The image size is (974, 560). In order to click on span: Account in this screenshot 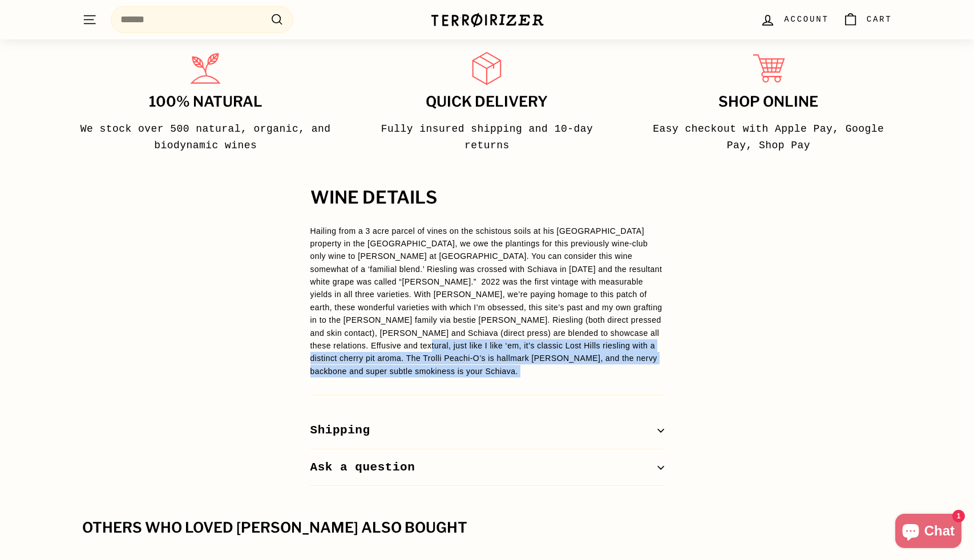, I will do `click(806, 20)`.